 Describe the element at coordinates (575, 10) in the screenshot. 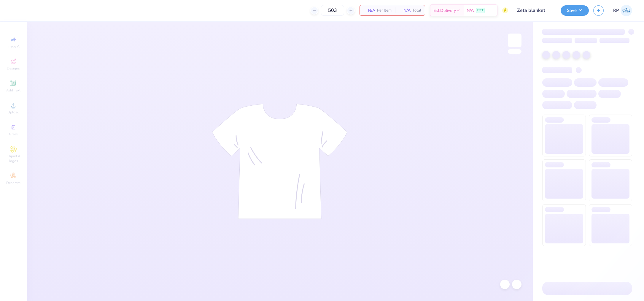

I see `button: Save` at that location.